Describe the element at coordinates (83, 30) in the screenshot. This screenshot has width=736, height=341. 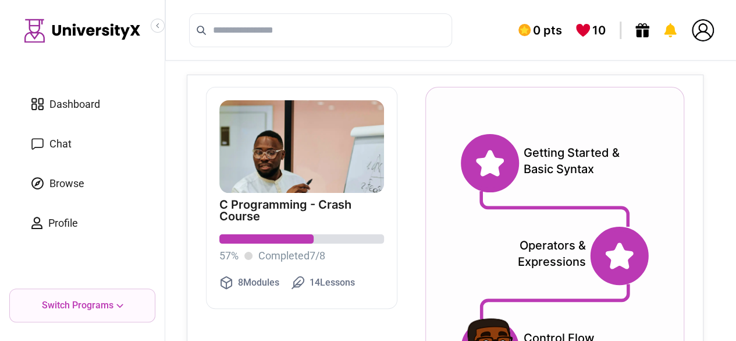
I see `img: Logo` at that location.